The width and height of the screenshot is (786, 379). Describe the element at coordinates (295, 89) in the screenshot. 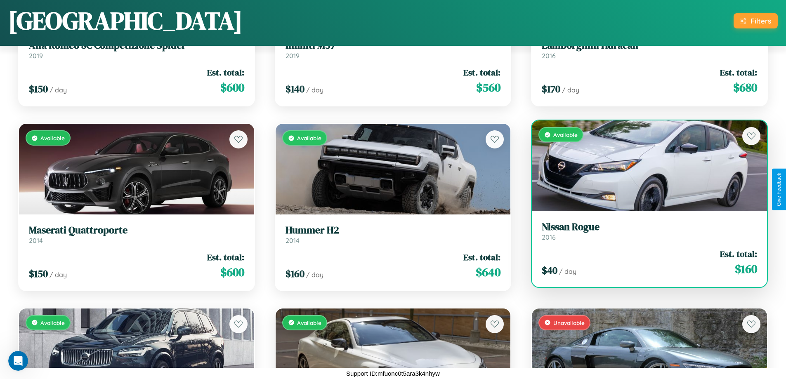

I see `span: $ 140` at that location.